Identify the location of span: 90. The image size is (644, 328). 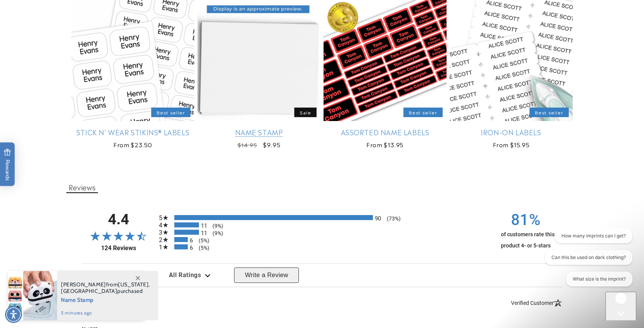
(378, 219).